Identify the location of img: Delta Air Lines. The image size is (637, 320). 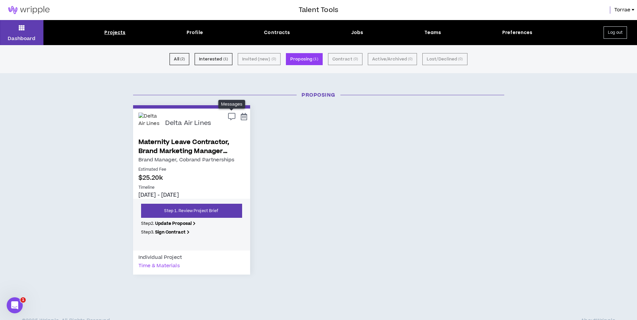
(149, 123).